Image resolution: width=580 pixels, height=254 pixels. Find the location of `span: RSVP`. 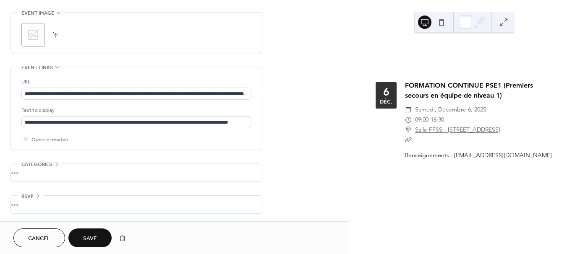

span: RSVP is located at coordinates (27, 196).